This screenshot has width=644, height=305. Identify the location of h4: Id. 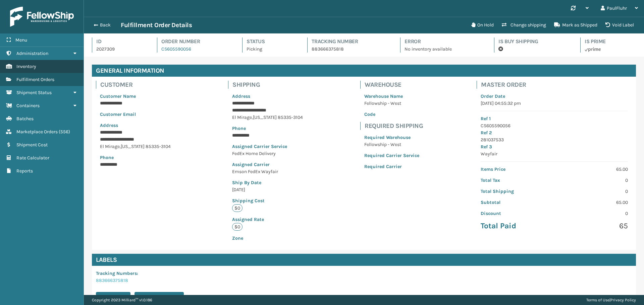
(120, 42).